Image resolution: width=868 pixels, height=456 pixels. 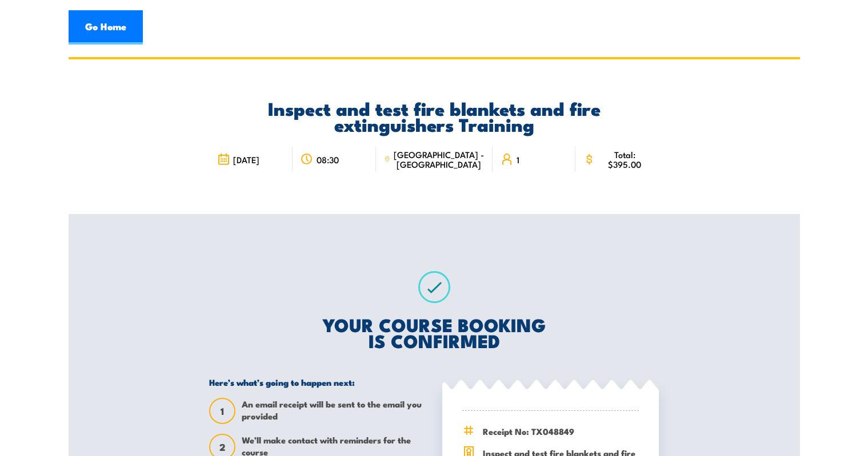 What do you see at coordinates (334, 411) in the screenshot?
I see `span: An email receipt will be sent to the email you provided` at bounding box center [334, 411].